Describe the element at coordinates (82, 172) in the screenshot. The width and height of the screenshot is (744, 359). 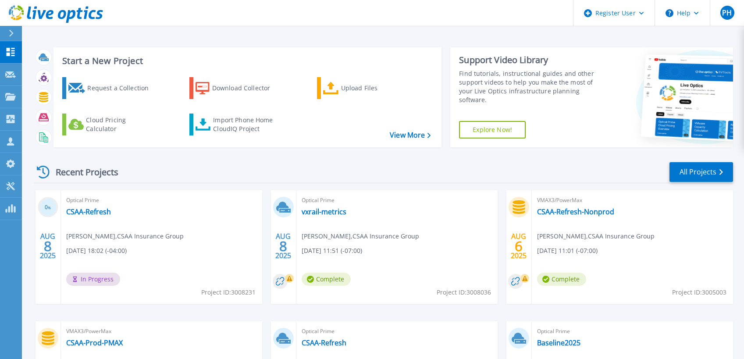
I see `div: Recent Projects` at that location.